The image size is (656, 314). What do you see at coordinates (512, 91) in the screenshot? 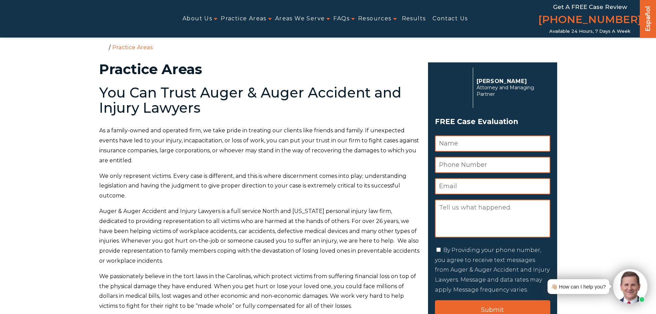
I see `span: Attorney and Managing Partner` at bounding box center [512, 91].